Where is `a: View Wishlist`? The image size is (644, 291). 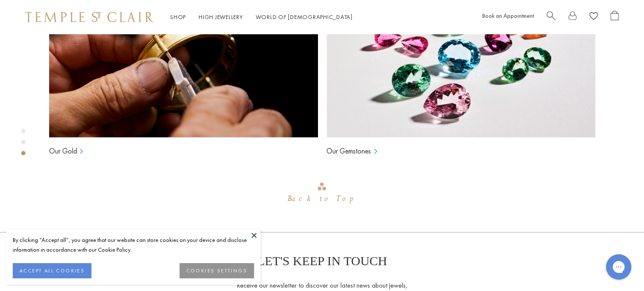
a: View Wishlist is located at coordinates (593, 17).